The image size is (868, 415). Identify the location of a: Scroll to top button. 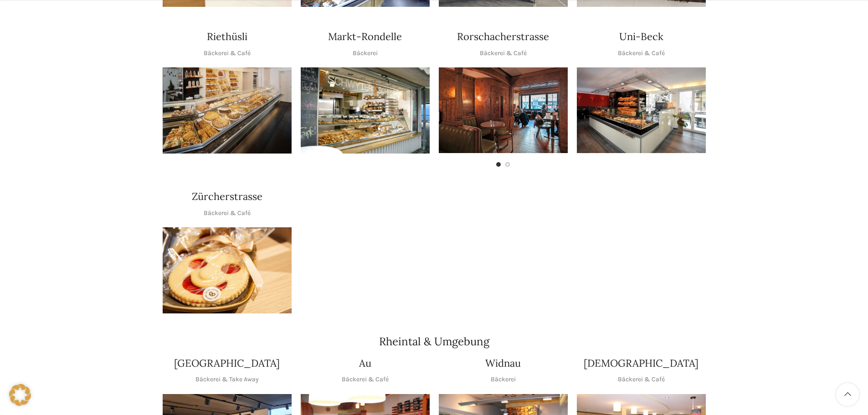
(848, 395).